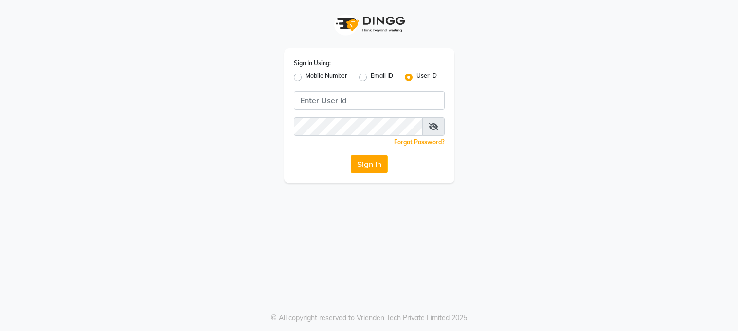 The image size is (738, 331). I want to click on button: Sign In, so click(369, 164).